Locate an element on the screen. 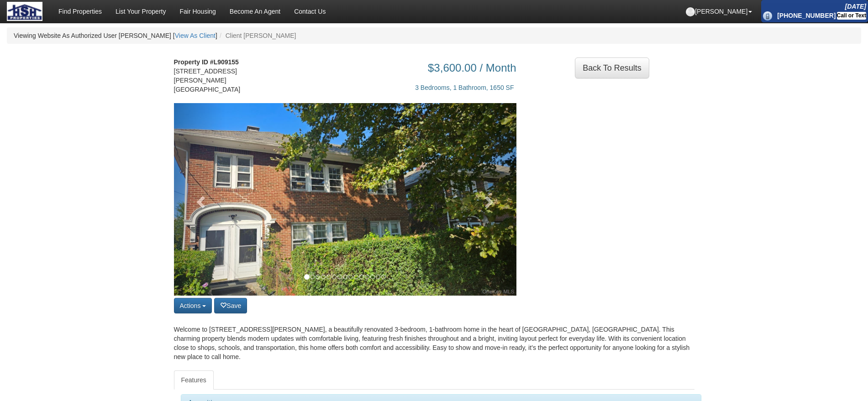 The image size is (868, 401). a: Back To Results is located at coordinates (612, 68).